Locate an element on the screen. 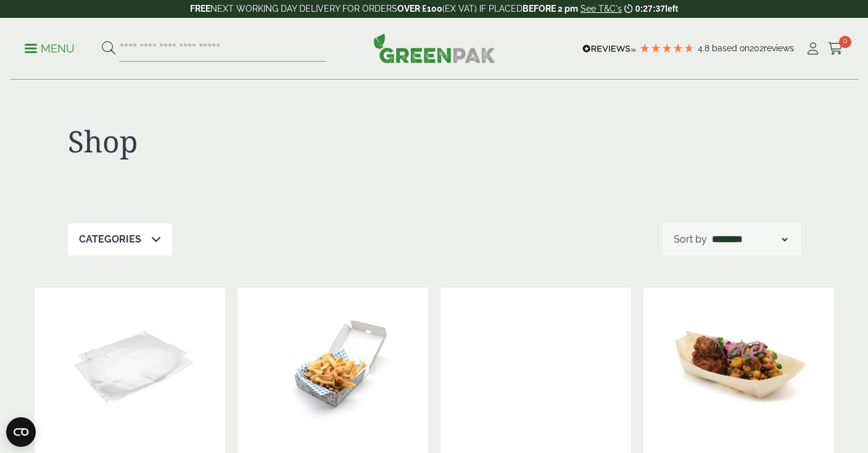 Image resolution: width=868 pixels, height=453 pixels. a: See T&C's is located at coordinates (601, 8).